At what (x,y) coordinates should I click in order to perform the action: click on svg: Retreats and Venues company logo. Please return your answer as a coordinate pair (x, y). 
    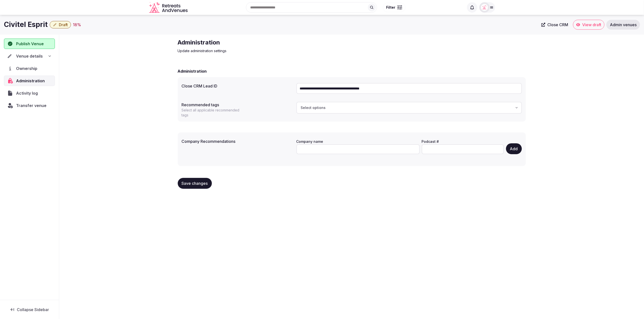
    Looking at the image, I should click on (169, 7).